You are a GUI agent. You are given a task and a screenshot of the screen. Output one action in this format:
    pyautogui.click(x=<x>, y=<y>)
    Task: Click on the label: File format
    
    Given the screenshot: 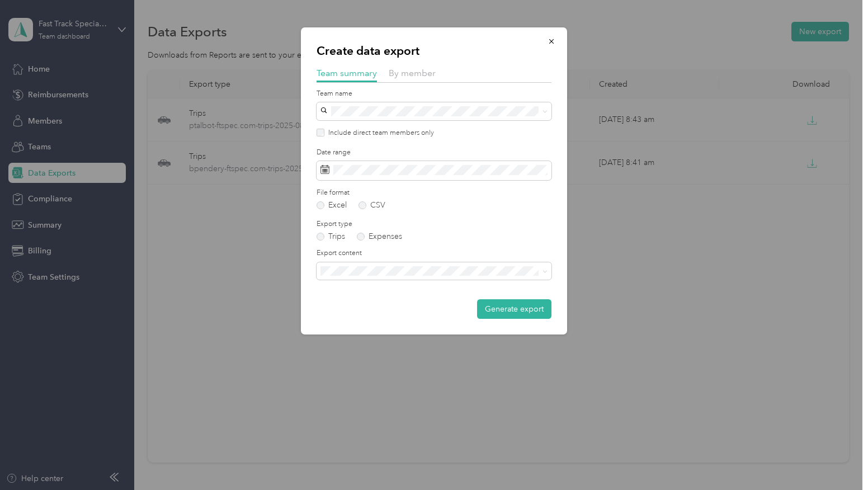 What is the action you would take?
    pyautogui.click(x=434, y=193)
    